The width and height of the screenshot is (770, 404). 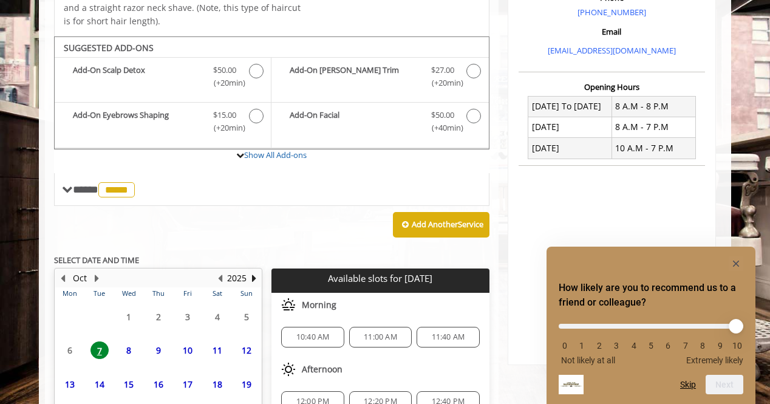 I want to click on button: Oct, so click(x=80, y=278).